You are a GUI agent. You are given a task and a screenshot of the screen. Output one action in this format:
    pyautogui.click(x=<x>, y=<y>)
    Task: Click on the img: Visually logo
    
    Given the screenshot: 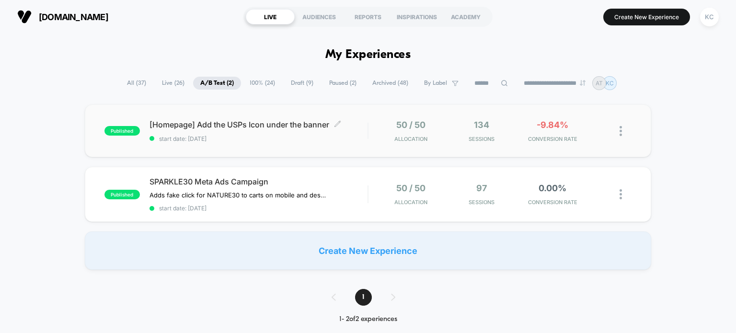 What is the action you would take?
    pyautogui.click(x=24, y=17)
    